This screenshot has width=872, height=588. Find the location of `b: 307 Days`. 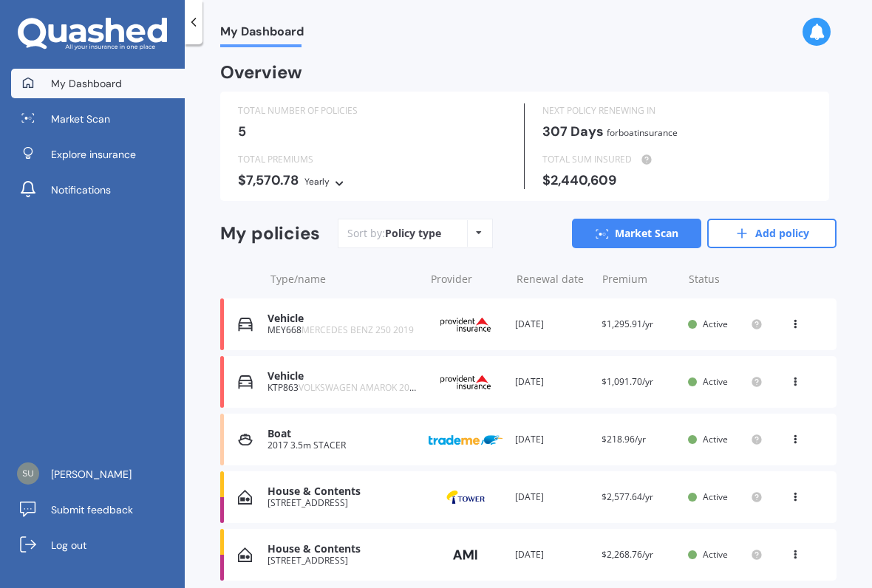

b: 307 Days is located at coordinates (573, 132).